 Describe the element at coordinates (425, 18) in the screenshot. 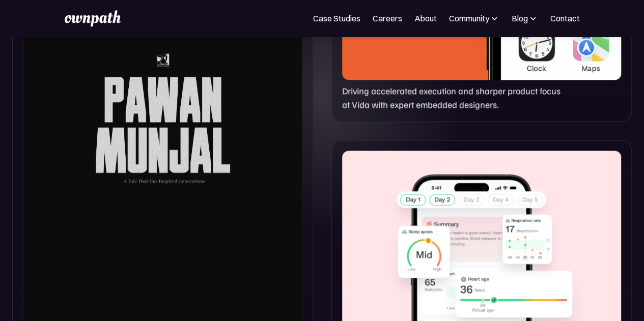

I see `a: About` at that location.